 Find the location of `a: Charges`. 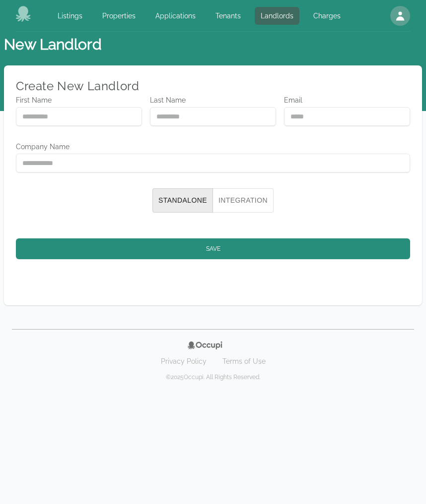

a: Charges is located at coordinates (327, 16).